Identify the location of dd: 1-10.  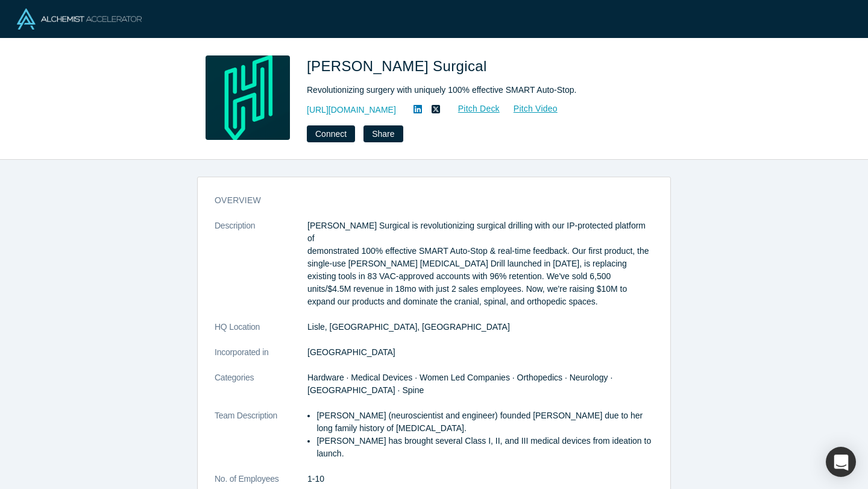
(480, 478).